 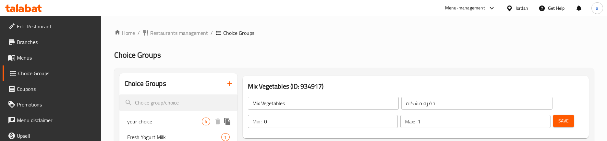 I want to click on nav: breadcrumb, so click(x=354, y=33).